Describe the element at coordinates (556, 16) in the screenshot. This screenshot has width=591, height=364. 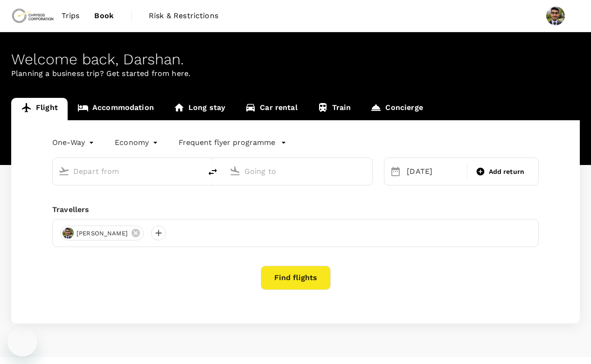
I see `img: Darshan Chauhan` at that location.